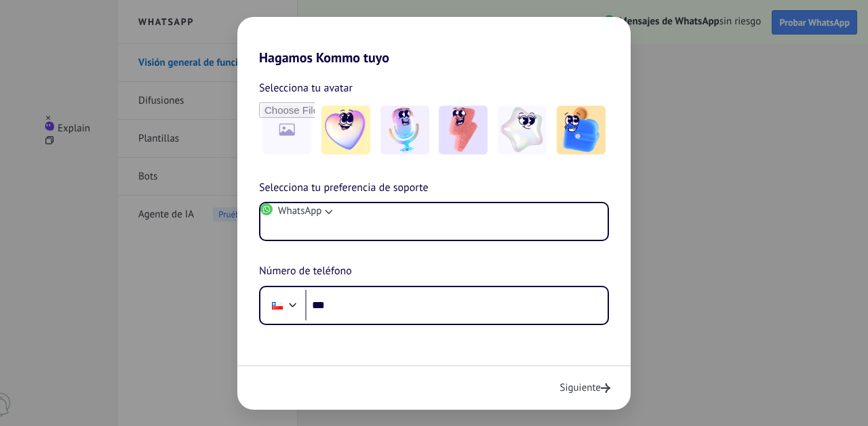 Image resolution: width=868 pixels, height=426 pixels. What do you see at coordinates (300, 211) in the screenshot?
I see `span: WhatsApp` at bounding box center [300, 211].